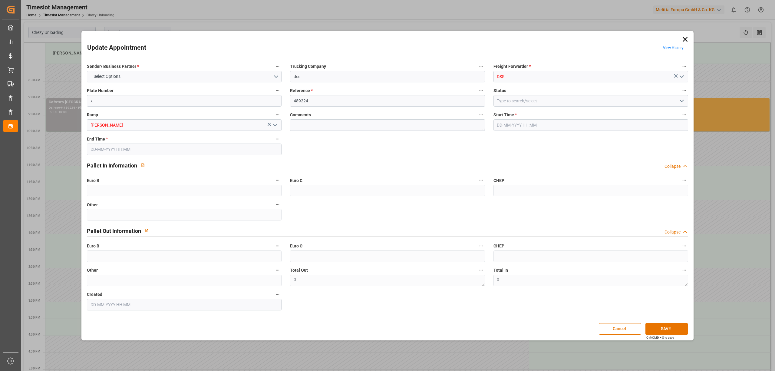 The height and width of the screenshot is (371, 775). I want to click on span: Plate Number, so click(100, 90).